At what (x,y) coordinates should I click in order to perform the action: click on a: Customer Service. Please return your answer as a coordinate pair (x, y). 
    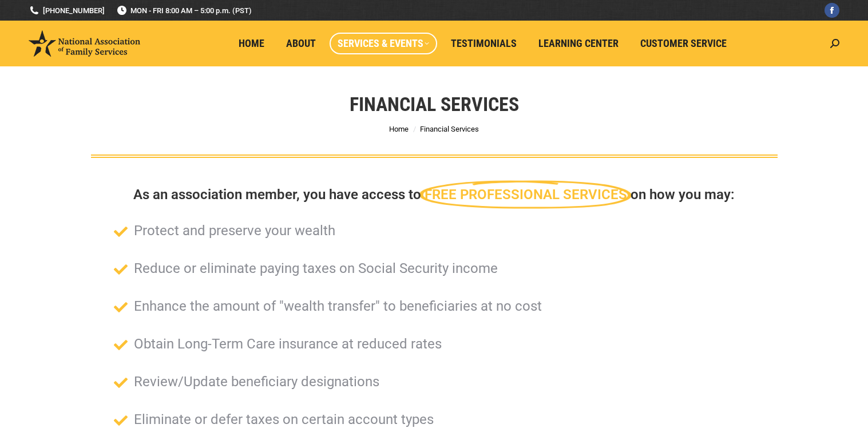
    Looking at the image, I should click on (683, 43).